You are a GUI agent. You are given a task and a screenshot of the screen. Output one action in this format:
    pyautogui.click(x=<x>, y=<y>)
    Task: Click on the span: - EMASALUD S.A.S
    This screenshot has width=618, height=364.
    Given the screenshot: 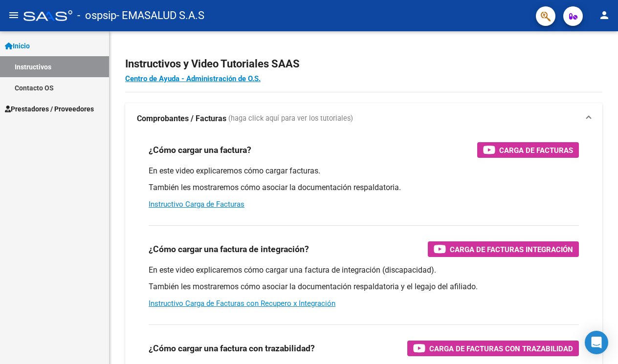 What is the action you would take?
    pyautogui.click(x=160, y=16)
    